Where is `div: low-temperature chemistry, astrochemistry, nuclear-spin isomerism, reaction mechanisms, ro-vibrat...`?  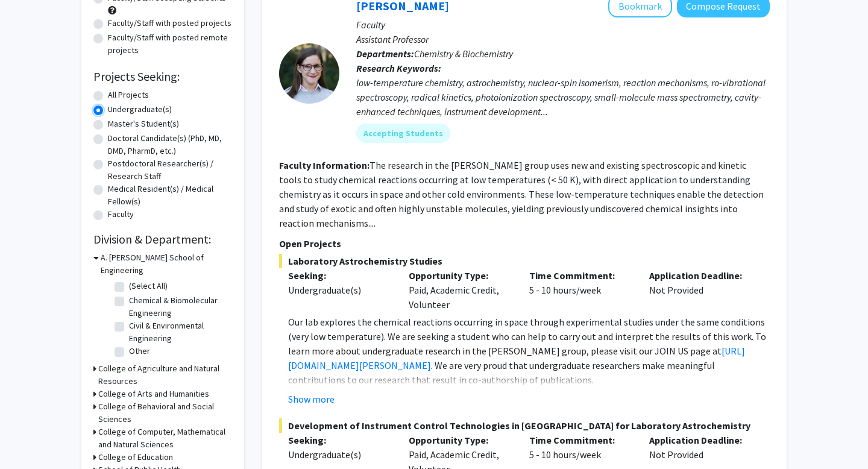
div: low-temperature chemistry, astrochemistry, nuclear-spin isomerism, reaction mechanisms, ro-vibrat... is located at coordinates (563, 97).